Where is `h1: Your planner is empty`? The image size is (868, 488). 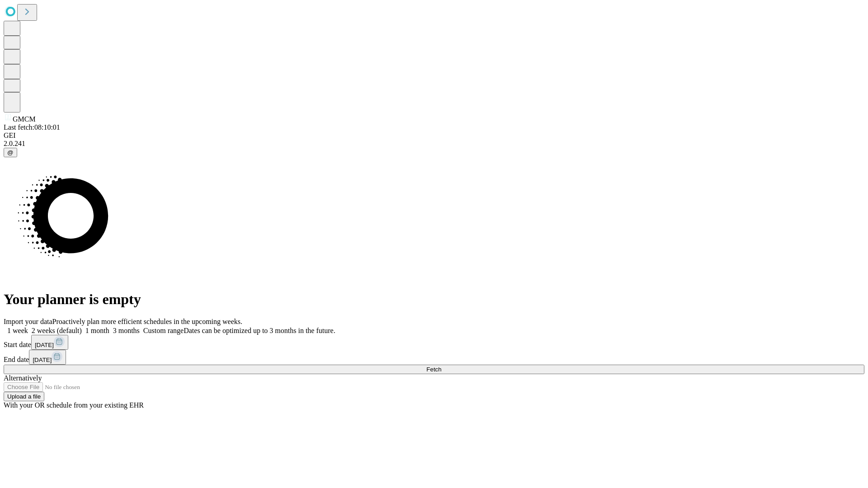
h1: Your planner is empty is located at coordinates (434, 299).